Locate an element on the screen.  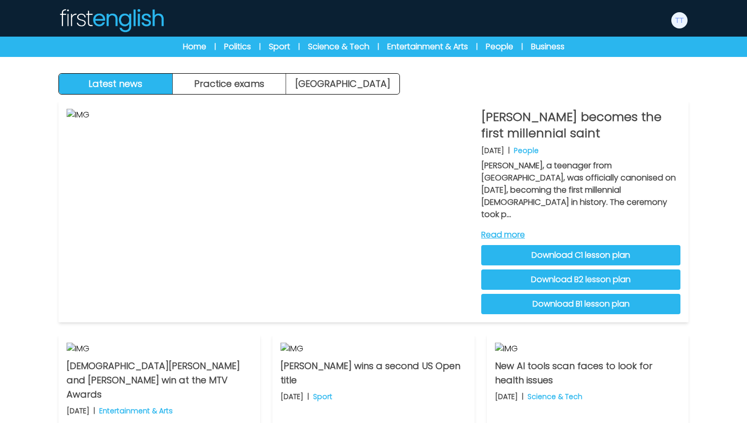
a: Home is located at coordinates (195, 47).